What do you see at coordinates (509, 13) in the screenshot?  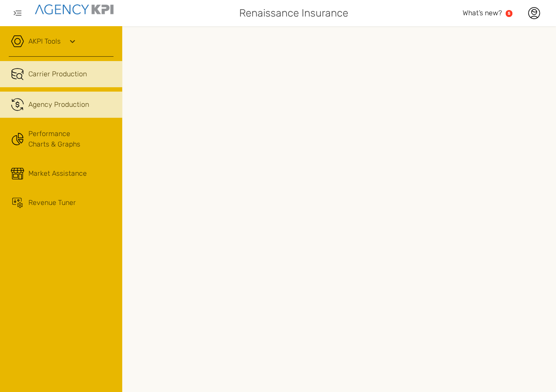 I see `a: 5` at bounding box center [509, 13].